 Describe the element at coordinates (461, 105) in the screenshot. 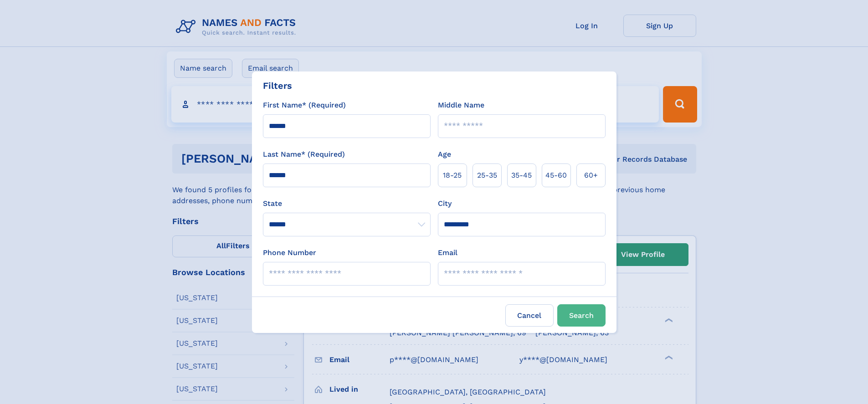

I see `label: Middle Name` at that location.